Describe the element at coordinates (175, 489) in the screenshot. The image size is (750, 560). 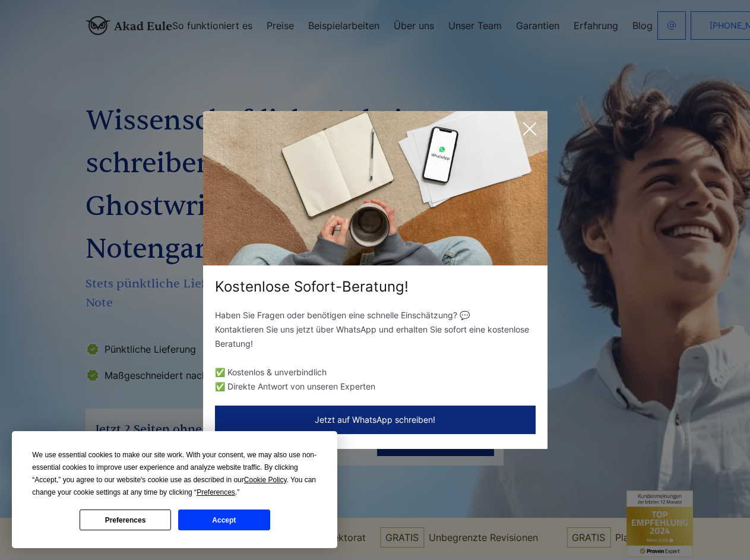
I see `div: Cookie Consent Prompt` at that location.